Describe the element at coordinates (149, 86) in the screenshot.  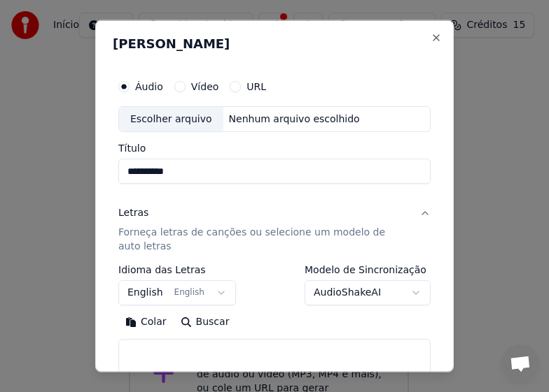
I see `label: Áudio` at that location.